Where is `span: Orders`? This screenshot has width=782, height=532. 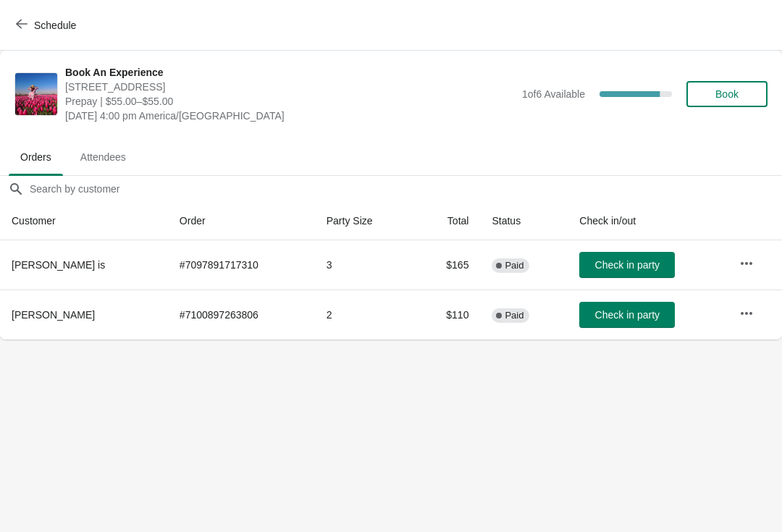 span: Orders is located at coordinates (36, 157).